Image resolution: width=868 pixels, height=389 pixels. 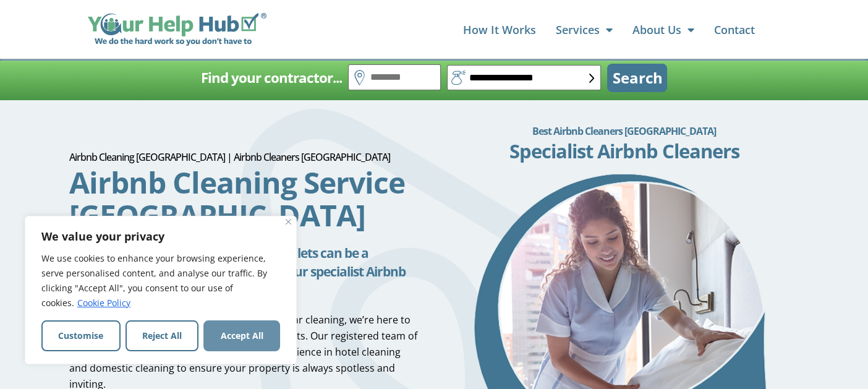 I want to click on img: Close, so click(x=288, y=221).